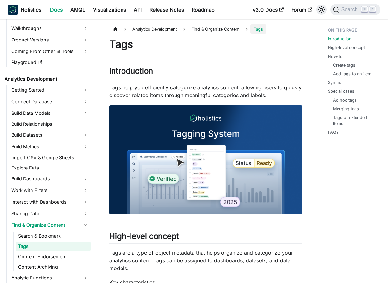 The image size is (388, 283). I want to click on a: Search & Bookmark, so click(53, 236).